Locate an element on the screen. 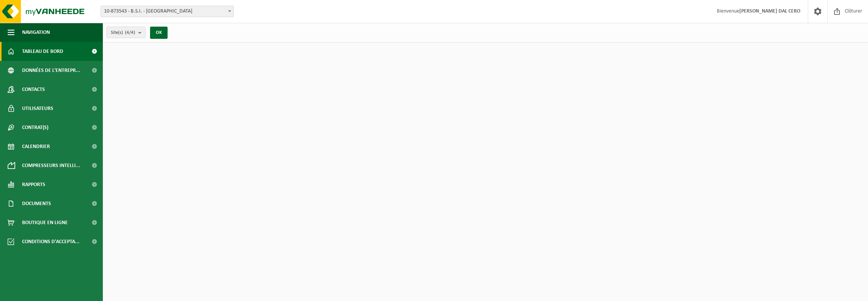 Image resolution: width=868 pixels, height=301 pixels. count: (4/4) is located at coordinates (130, 33).